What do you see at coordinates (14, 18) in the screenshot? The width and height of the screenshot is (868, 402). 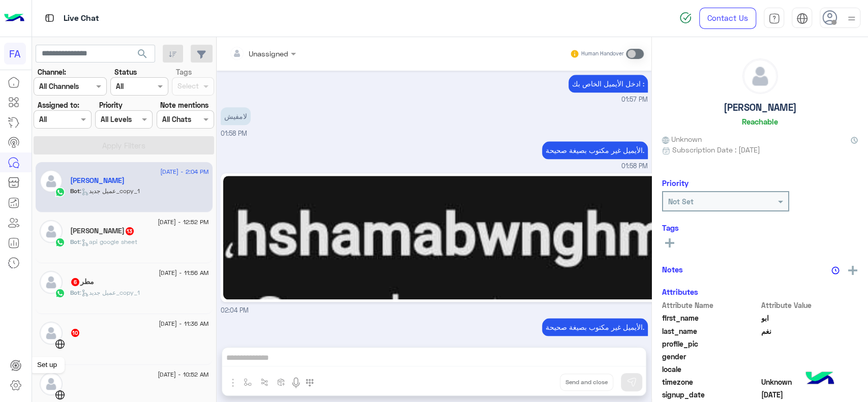 I see `img: Logo` at bounding box center [14, 18].